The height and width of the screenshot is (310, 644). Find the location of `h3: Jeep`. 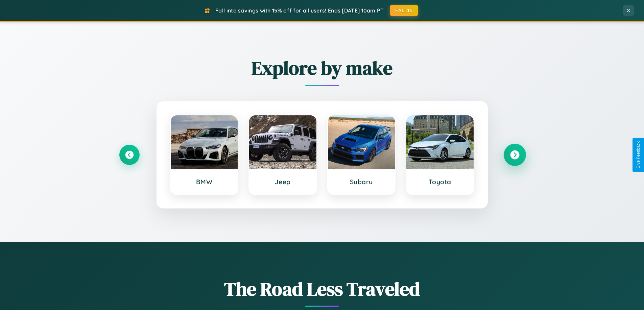

h3: Jeep is located at coordinates (283, 182).